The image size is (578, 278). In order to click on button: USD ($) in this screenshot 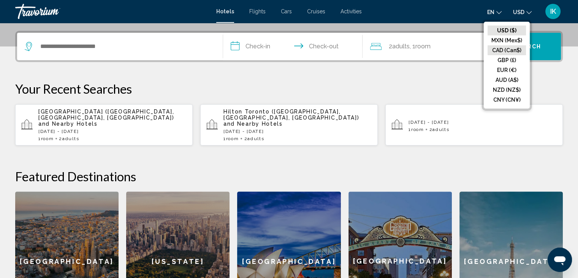, I will do `click(507, 30)`.